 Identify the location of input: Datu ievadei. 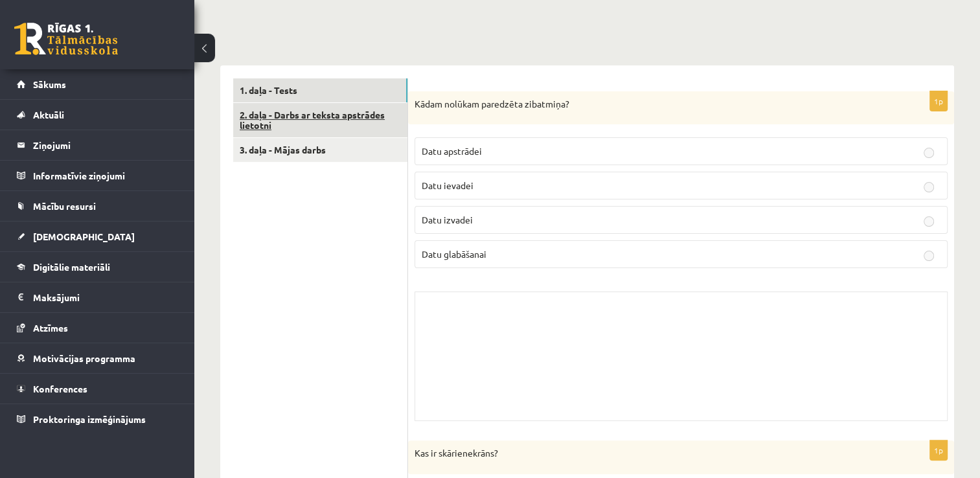
(929, 187).